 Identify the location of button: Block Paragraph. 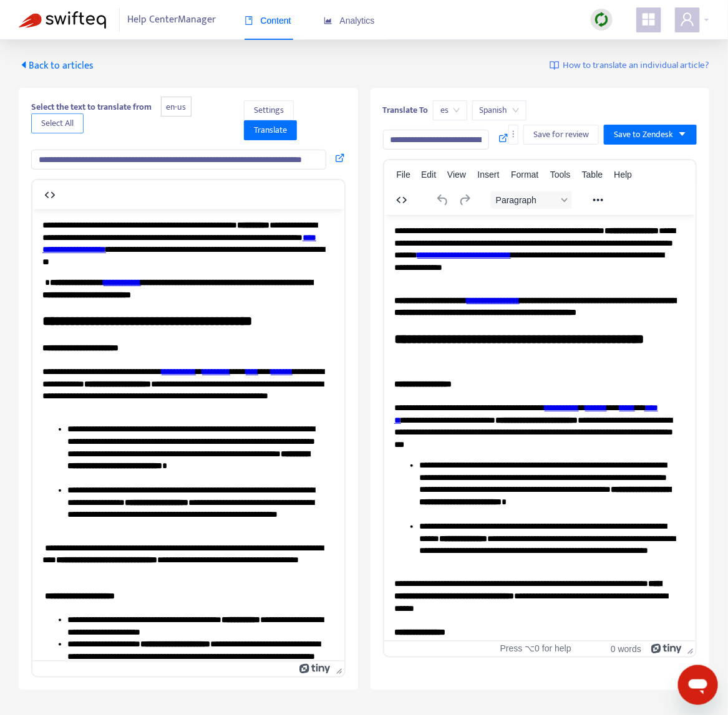
(530, 200).